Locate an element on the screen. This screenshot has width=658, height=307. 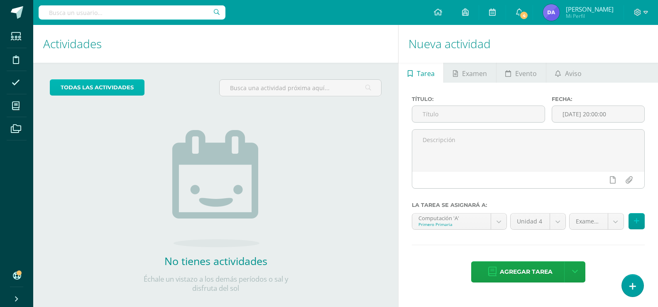
a: todas las Actividades is located at coordinates (97, 87).